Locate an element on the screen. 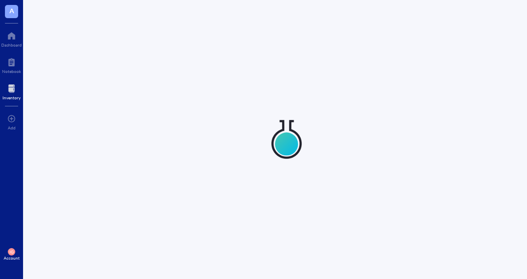 The width and height of the screenshot is (527, 279). a: Notebook is located at coordinates (12, 65).